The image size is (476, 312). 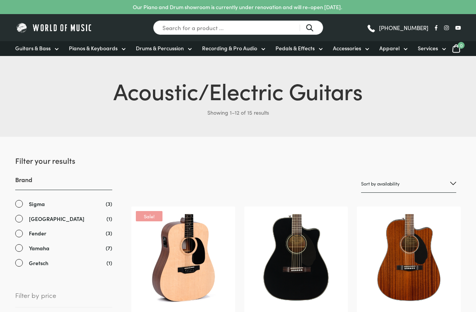 I want to click on input: Search for a product ..., so click(x=238, y=27).